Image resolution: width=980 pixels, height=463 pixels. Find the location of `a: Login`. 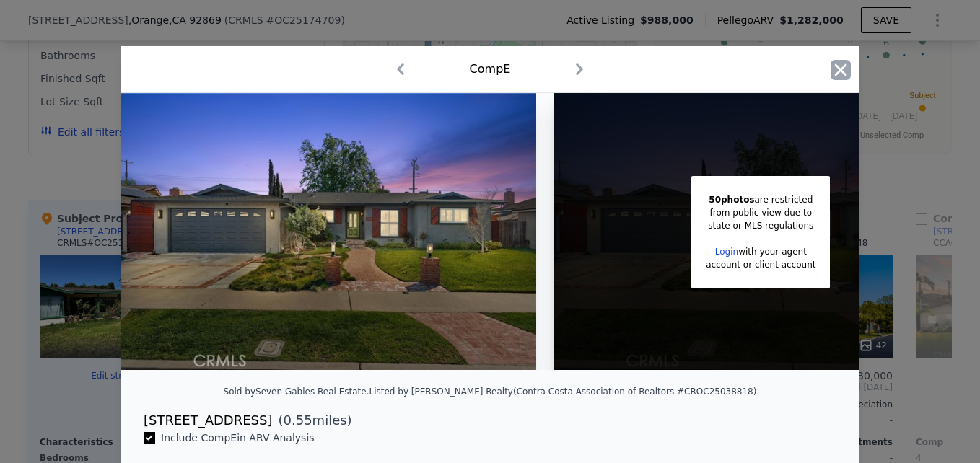

a: Login is located at coordinates (726, 251).